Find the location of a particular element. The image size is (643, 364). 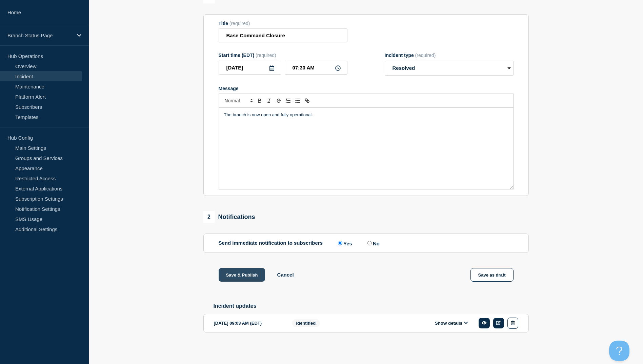

h2: Incident updates is located at coordinates (371, 306).